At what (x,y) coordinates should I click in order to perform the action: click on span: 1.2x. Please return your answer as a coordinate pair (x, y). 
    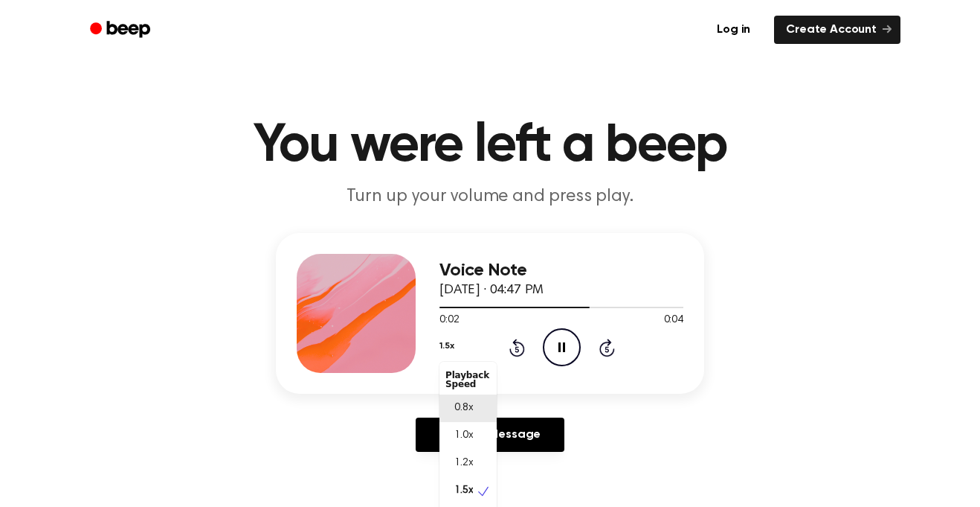
    Looking at the image, I should click on (463, 462).